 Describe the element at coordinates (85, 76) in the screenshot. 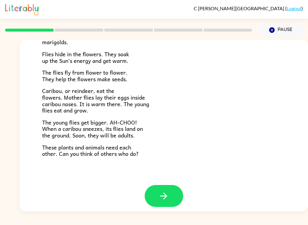

I see `span: The flies fly from flower to flower. They help the flowers make seeds.` at that location.